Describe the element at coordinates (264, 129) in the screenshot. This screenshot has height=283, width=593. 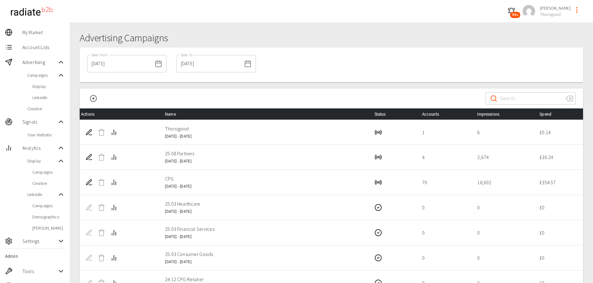
I see `p: Thorogood` at that location.